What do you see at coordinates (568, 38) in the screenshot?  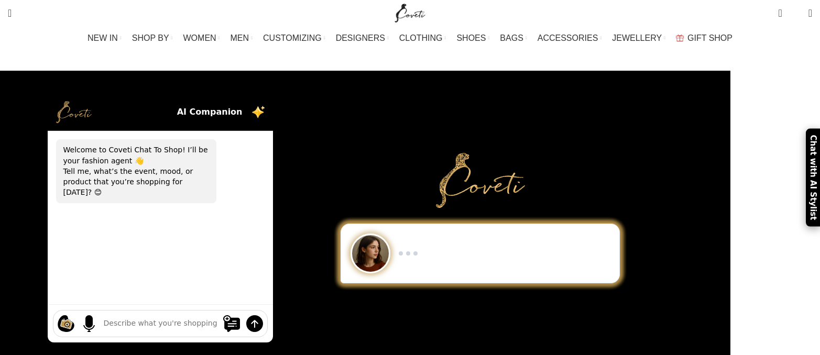 I see `span: ACCESSORIES` at bounding box center [568, 38].